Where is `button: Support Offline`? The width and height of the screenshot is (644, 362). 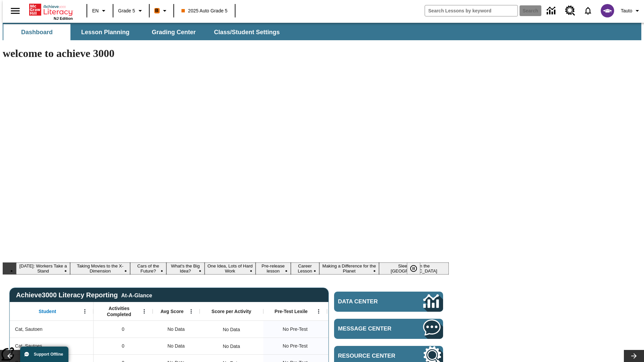
button: Support Offline is located at coordinates (44, 354).